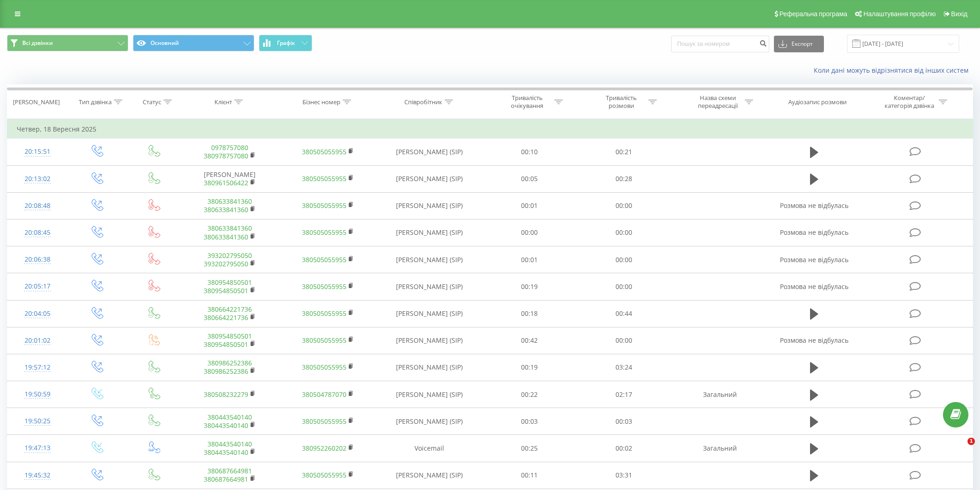 Image resolution: width=980 pixels, height=490 pixels. What do you see at coordinates (226, 183) in the screenshot?
I see `a: 380961506422` at bounding box center [226, 183].